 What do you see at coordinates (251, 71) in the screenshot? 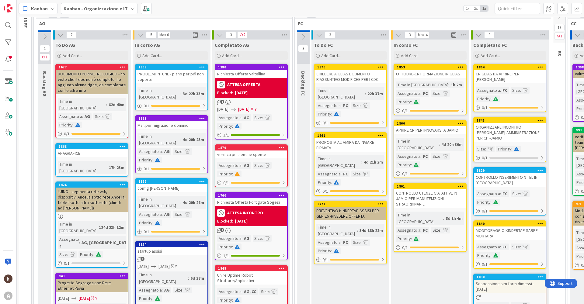
I see `div: 1380Richiesta Offerta Valtellina` at bounding box center [251, 71].